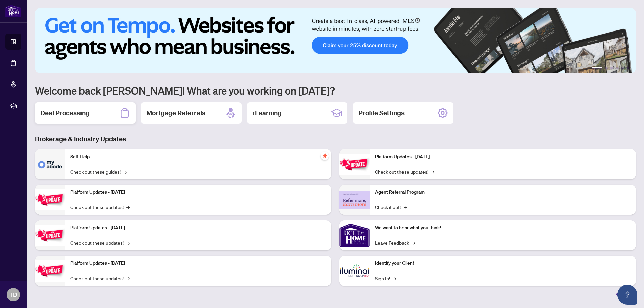 The height and width of the screenshot is (308, 644). I want to click on p: Identify your Client, so click(503, 263).